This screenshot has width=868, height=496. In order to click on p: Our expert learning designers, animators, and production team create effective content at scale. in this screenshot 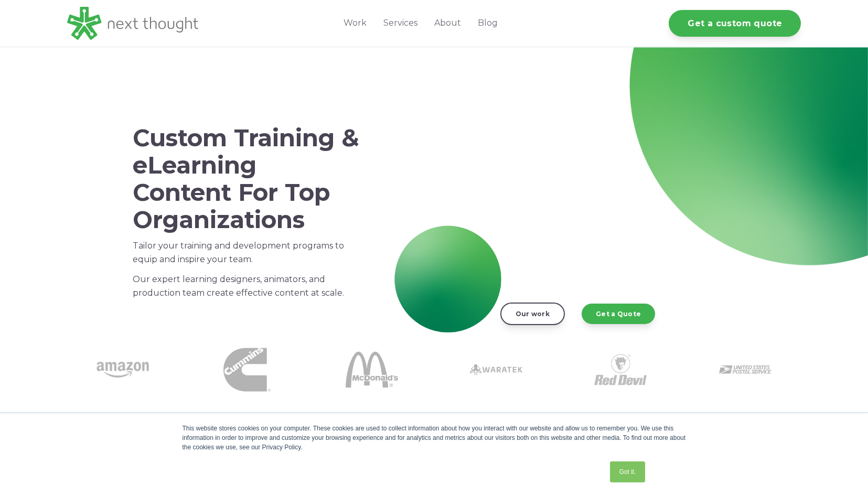, I will do `click(246, 287)`.